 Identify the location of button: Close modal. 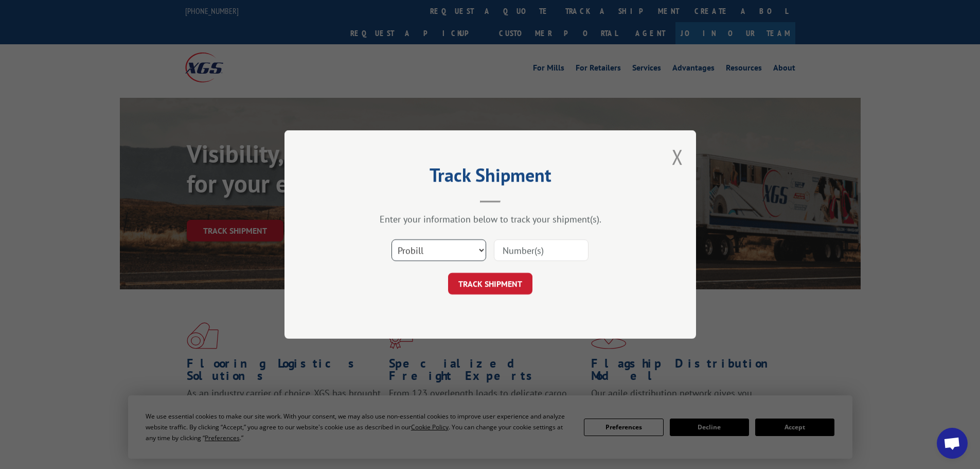
(678, 157).